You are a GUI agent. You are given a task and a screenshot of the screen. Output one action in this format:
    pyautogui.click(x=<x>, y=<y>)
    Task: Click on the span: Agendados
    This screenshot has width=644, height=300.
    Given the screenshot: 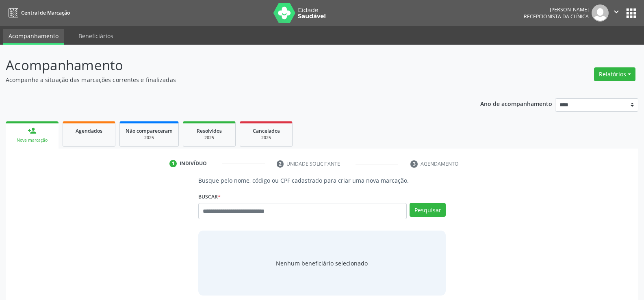 What is the action you would take?
    pyautogui.click(x=89, y=131)
    